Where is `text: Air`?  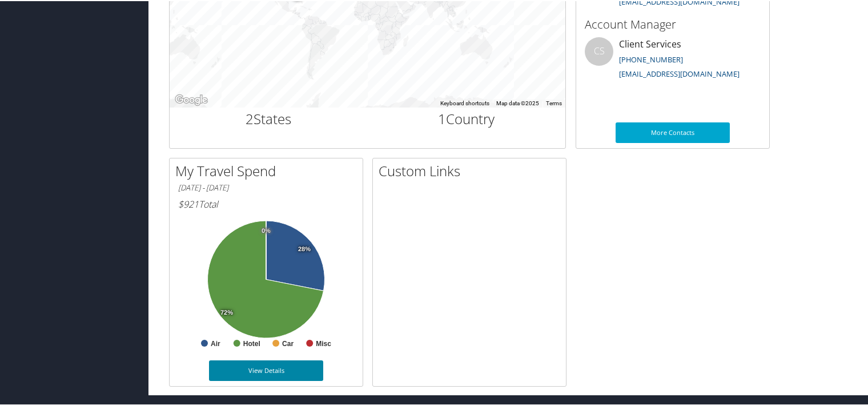 text: Air is located at coordinates (215, 342).